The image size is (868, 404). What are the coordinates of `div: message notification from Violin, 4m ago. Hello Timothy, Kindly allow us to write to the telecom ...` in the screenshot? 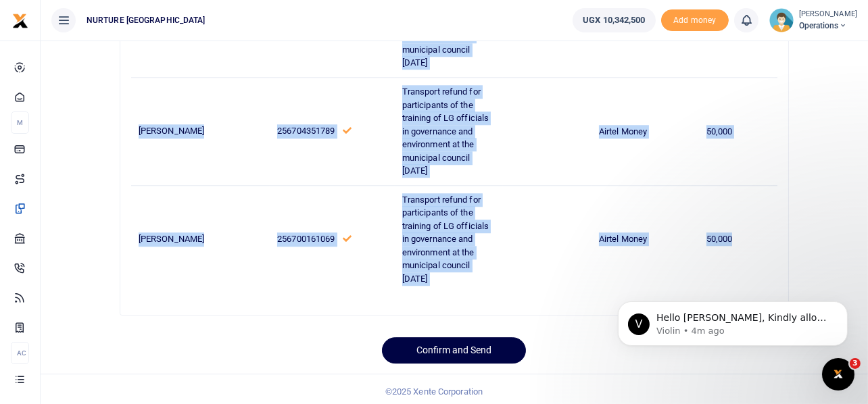 It's located at (136, 50).